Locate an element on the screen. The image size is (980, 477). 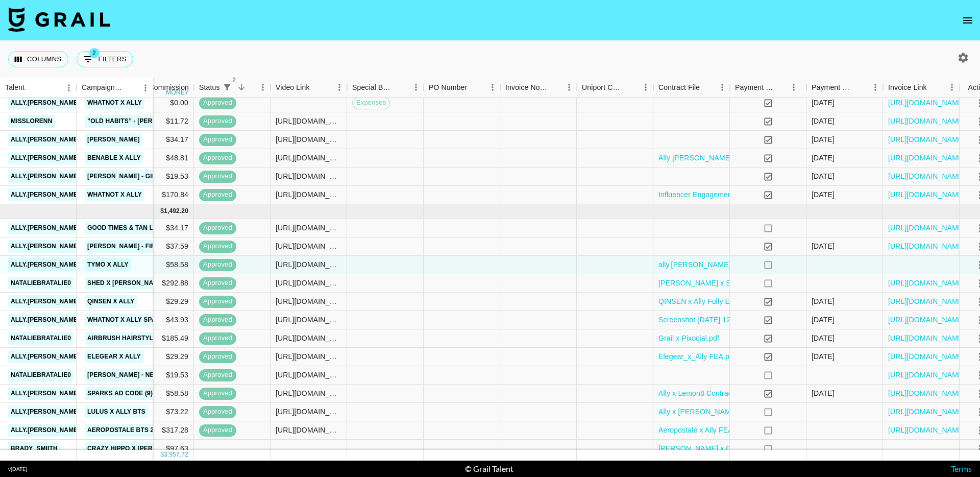
div: 6/24/2025 is located at coordinates (823, 158).